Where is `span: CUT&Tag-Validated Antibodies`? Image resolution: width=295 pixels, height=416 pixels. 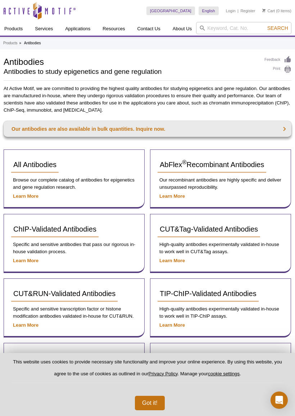
span: CUT&Tag-Validated Antibodies is located at coordinates (209, 229).